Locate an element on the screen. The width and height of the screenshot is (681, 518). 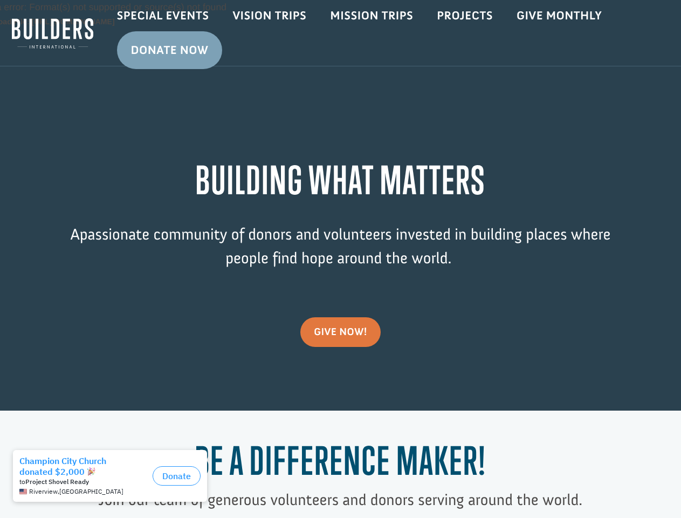
div: to is located at coordinates (84, 37).